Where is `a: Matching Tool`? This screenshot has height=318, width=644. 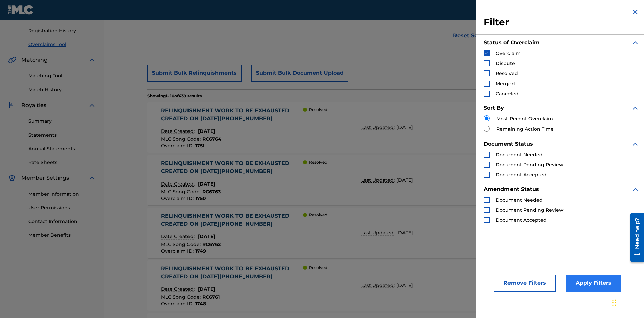 a: Matching Tool is located at coordinates (62, 76).